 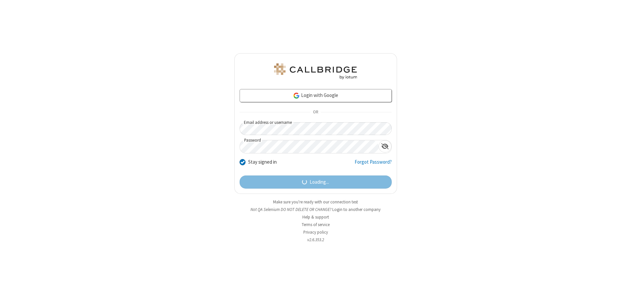 What do you see at coordinates (319, 182) in the screenshot?
I see `span: Loading...` at bounding box center [319, 182].